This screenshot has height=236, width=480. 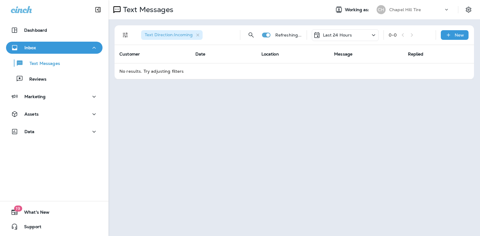 What do you see at coordinates (30, 48) in the screenshot?
I see `p: Inbox` at bounding box center [30, 48].